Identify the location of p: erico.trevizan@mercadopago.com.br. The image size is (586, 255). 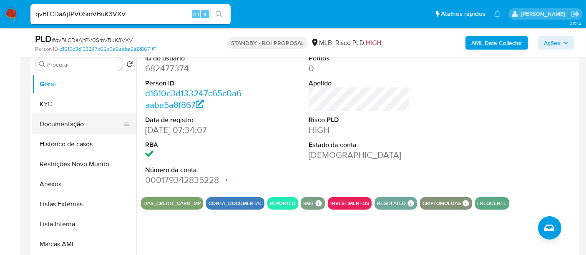
(544, 14).